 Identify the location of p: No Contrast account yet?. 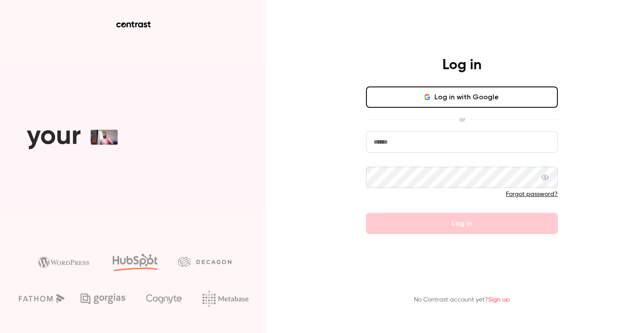
(462, 300).